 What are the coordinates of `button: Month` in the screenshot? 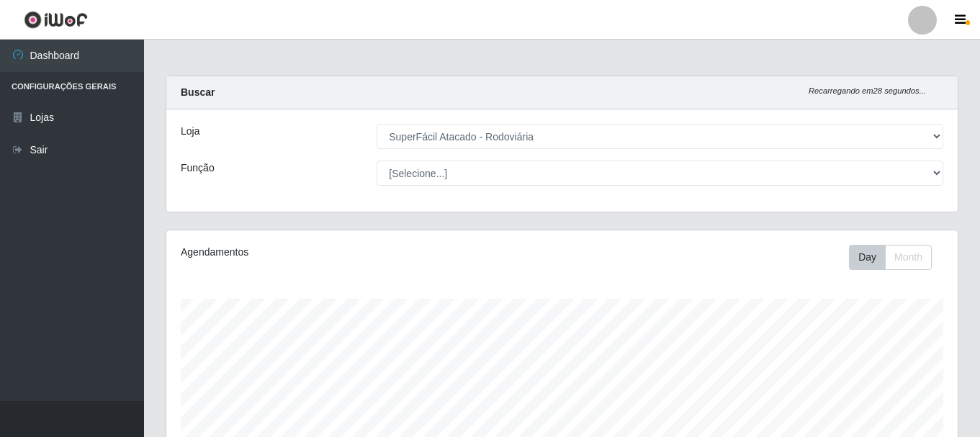 It's located at (908, 257).